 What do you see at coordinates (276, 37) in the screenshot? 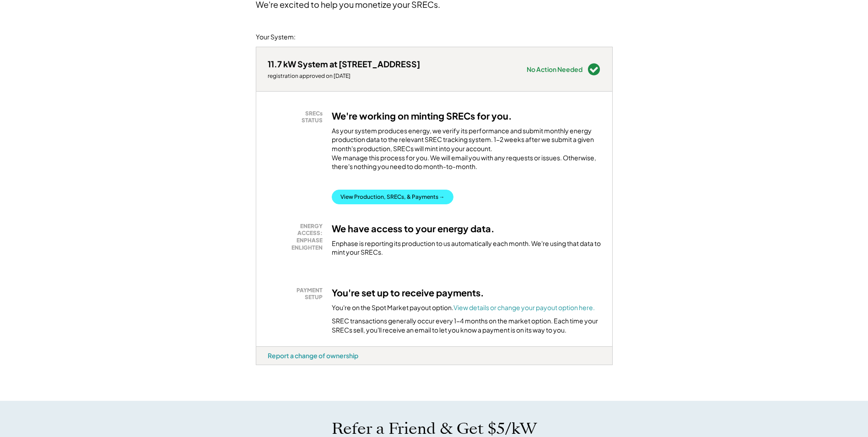
I see `div: Your System:` at bounding box center [276, 37].